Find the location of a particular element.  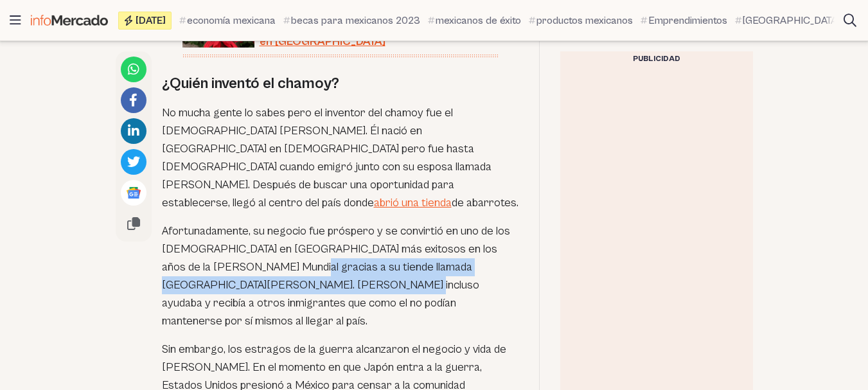

a: economía mexicana is located at coordinates (227, 21).